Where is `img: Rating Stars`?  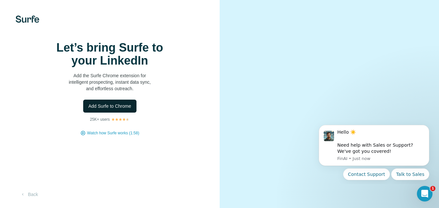 img: Rating Stars is located at coordinates (120, 119).